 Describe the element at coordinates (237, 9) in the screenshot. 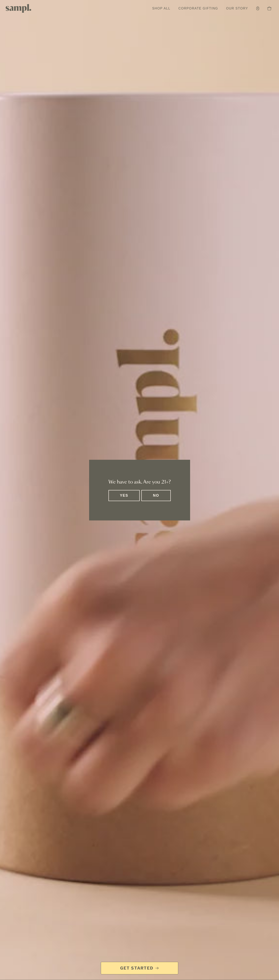

I see `a: Our Story` at that location.